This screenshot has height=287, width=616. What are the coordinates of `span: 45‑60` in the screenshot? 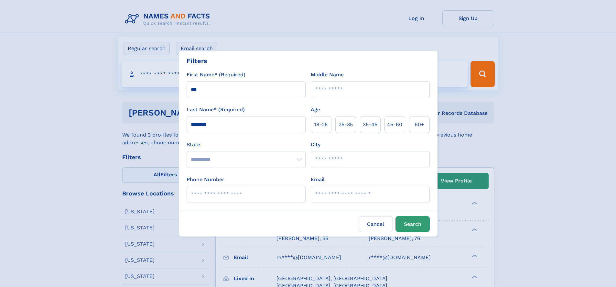 It's located at (395, 125).